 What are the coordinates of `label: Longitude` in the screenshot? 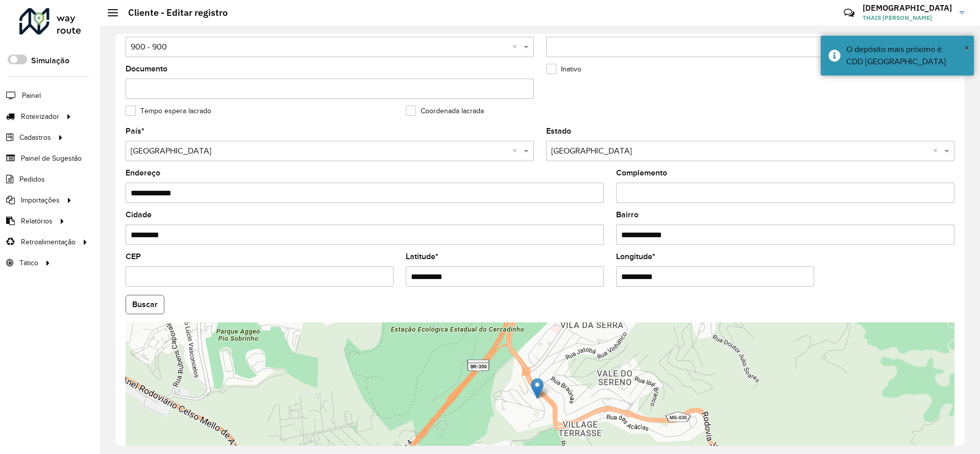 It's located at (636, 256).